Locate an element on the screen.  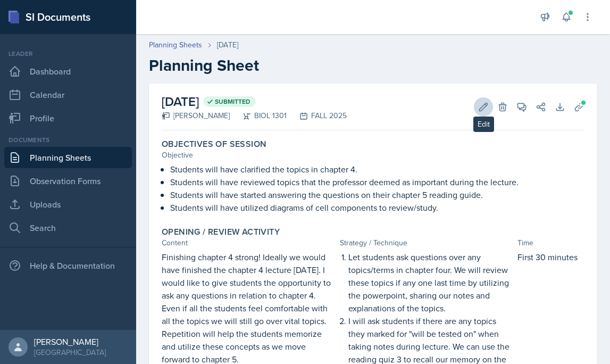
label: Objectives of Session is located at coordinates (214, 144).